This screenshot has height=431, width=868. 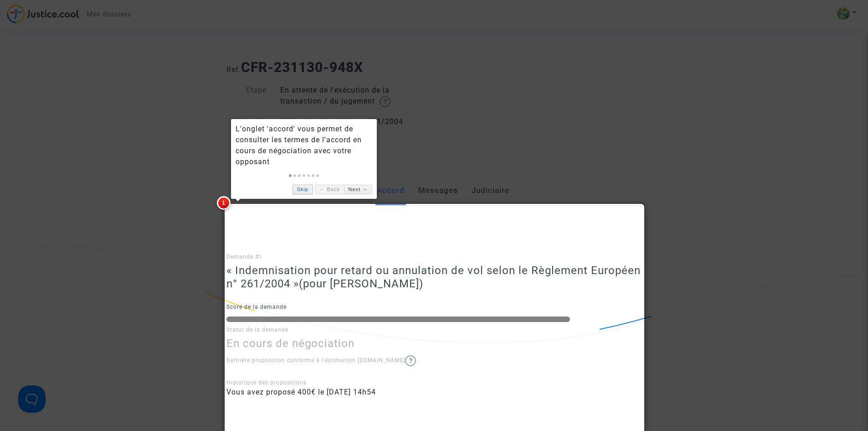 I want to click on div: L'onglet 'accord' vous permet de consulter les termes de l'accord en cours de négociation avec vo..., so click(x=304, y=146).